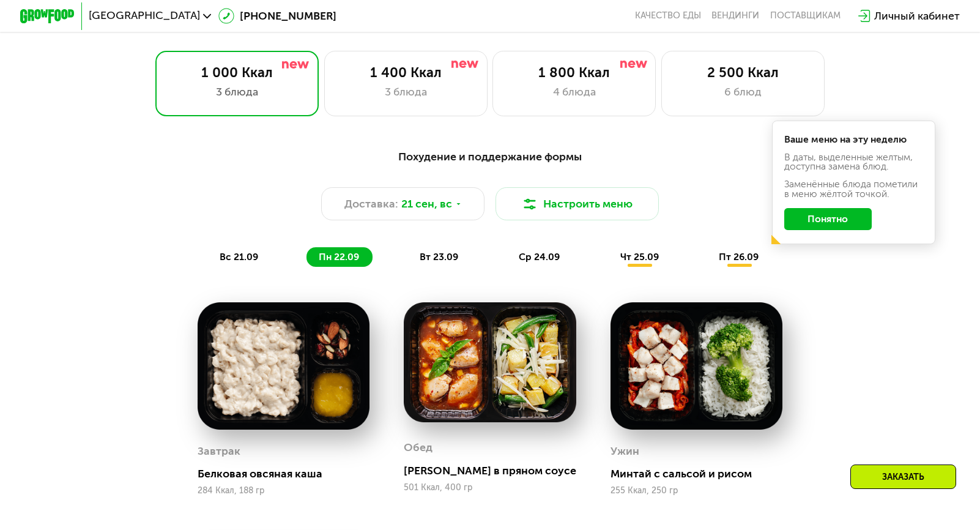 This screenshot has width=980, height=530. Describe the element at coordinates (577, 203) in the screenshot. I see `button: Настроить меню` at that location.